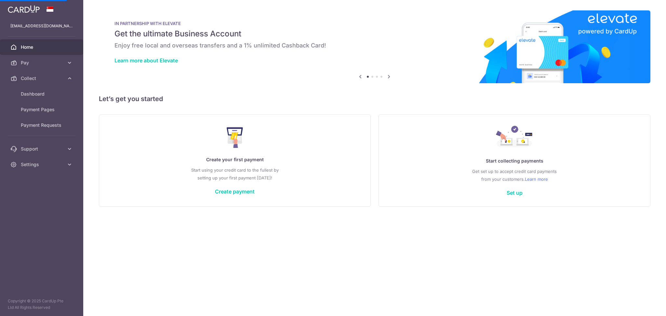  Describe the element at coordinates (42, 78) in the screenshot. I see `span: Collect` at that location.